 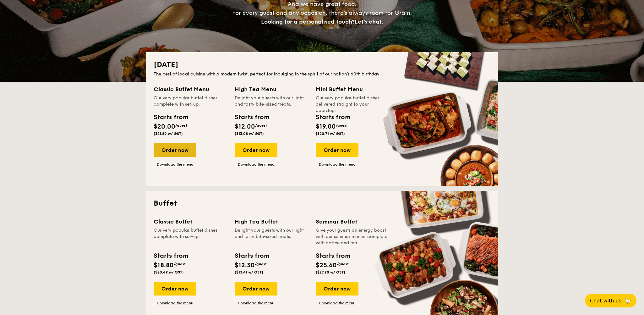 I want to click on div: Classic Buffet Menu, so click(x=191, y=89).